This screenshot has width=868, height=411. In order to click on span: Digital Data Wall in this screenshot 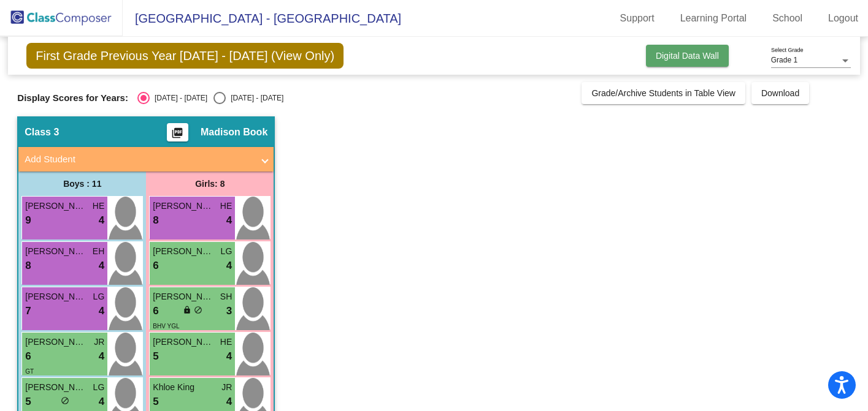, I will do `click(686, 56)`.